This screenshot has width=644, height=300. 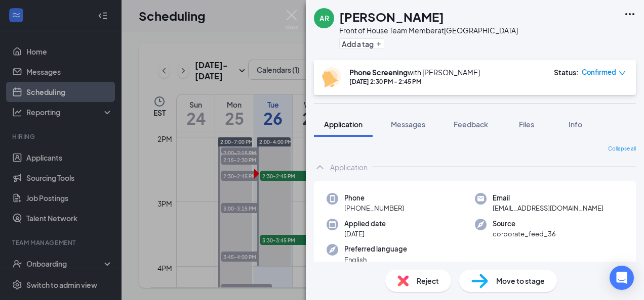 I want to click on span: Confirmed, so click(x=599, y=72).